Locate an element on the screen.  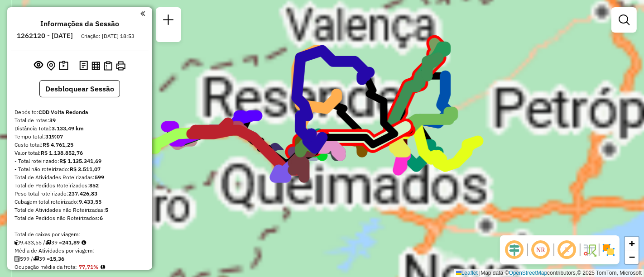
strong: 241,89 is located at coordinates (71, 242).